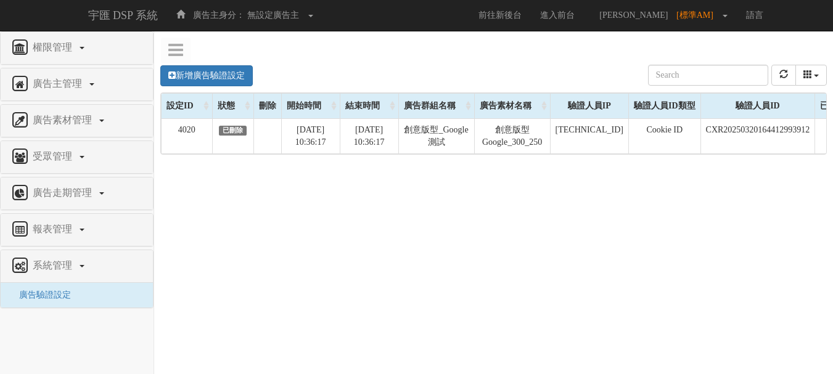 The height and width of the screenshot is (374, 833). I want to click on a: 權限管理, so click(76, 48).